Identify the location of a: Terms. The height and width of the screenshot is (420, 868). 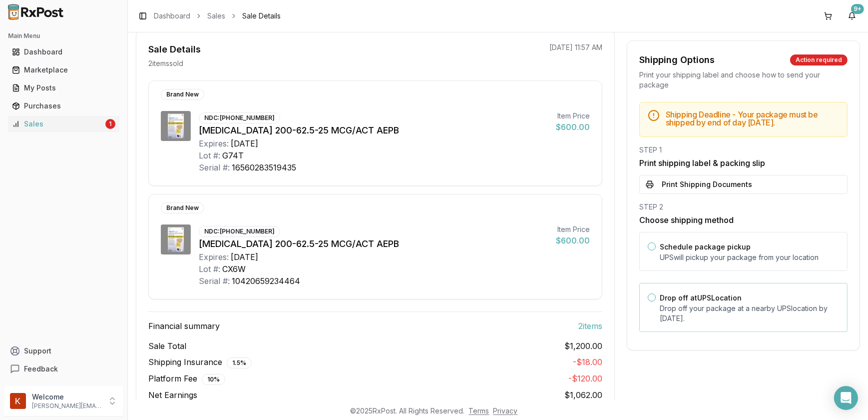
(479, 411).